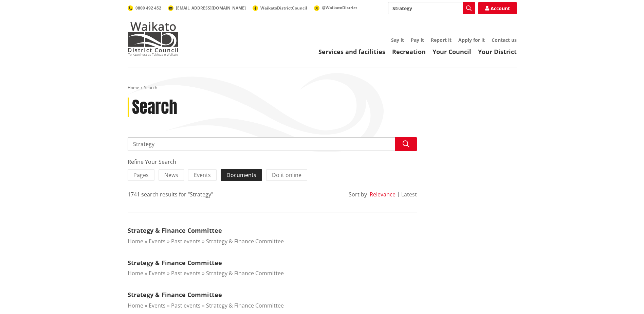  What do you see at coordinates (358, 194) in the screenshot?
I see `div: Sort by` at bounding box center [358, 194].